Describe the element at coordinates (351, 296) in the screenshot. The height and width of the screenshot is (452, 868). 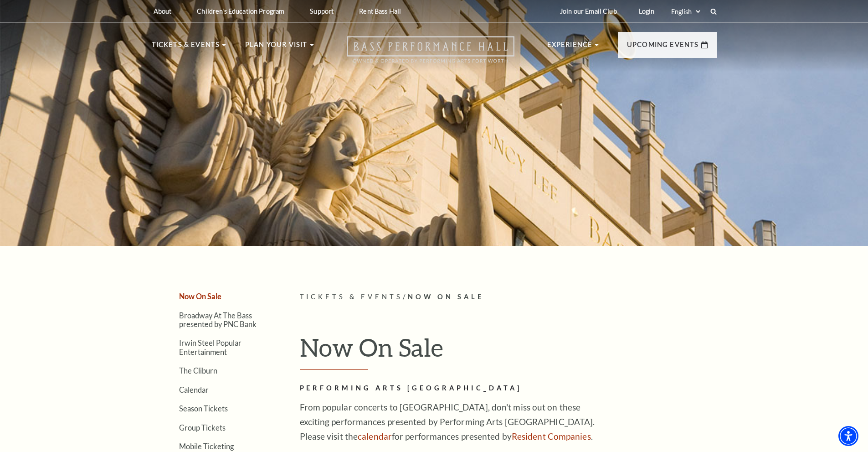
I see `span: Tickets & Events` at that location.